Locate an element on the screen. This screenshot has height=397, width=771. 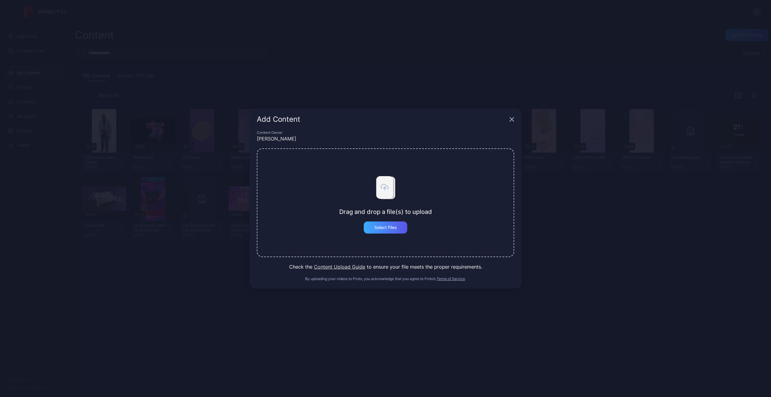
div: Content Owner is located at coordinates (385, 133).